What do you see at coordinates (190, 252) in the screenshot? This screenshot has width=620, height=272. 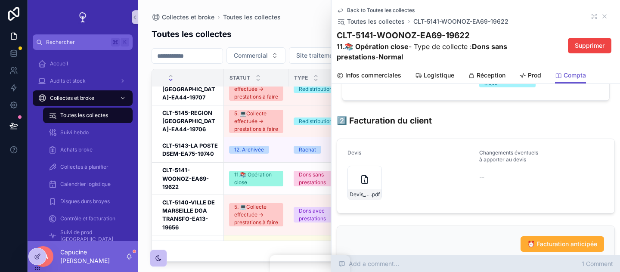 I see `a: CLT-5138-LA BONNE COLLECTE-EA75-19600` at bounding box center [190, 252].